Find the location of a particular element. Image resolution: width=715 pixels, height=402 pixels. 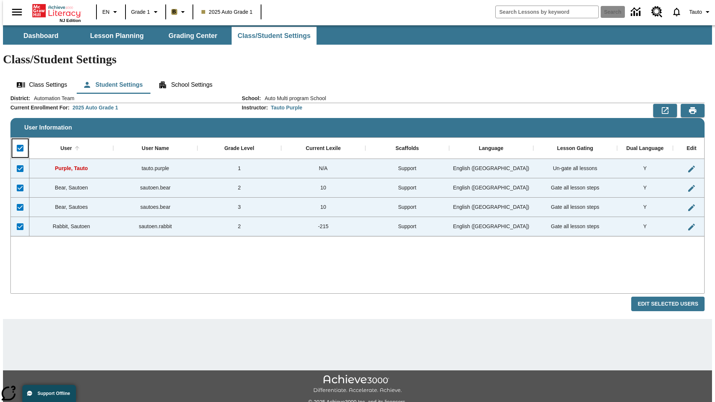

div: User Information is located at coordinates (358, 203).